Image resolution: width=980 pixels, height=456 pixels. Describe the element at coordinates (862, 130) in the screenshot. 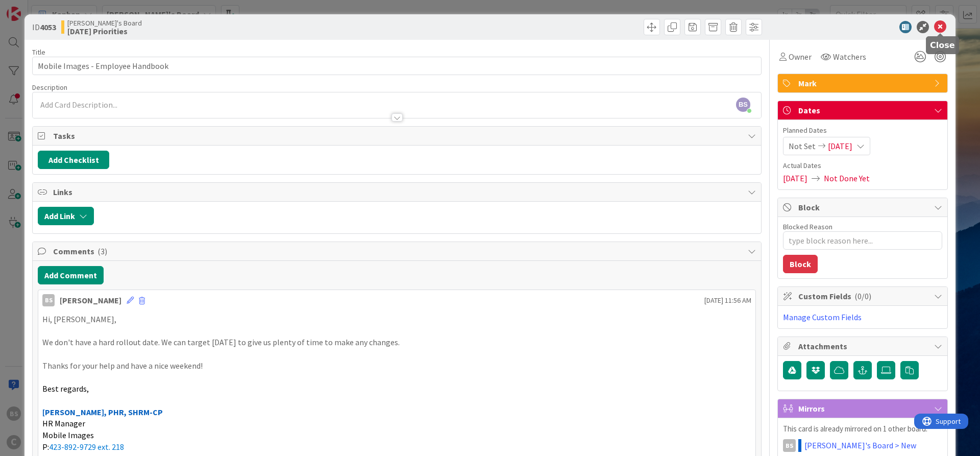

I see `span: Planned Dates` at that location.